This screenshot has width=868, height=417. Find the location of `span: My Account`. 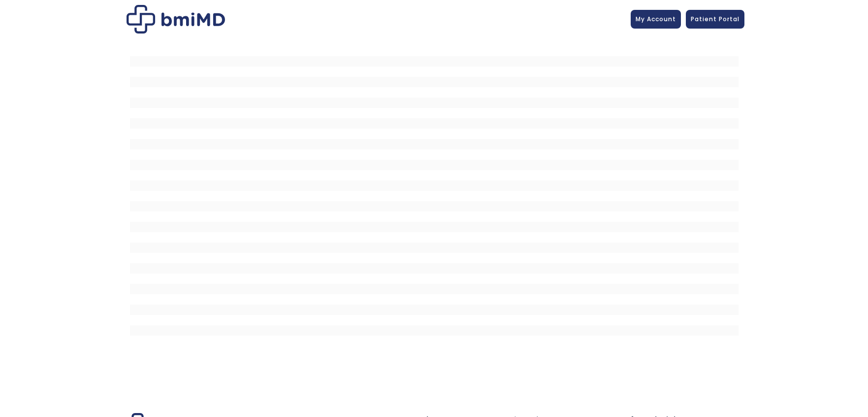

span: My Account is located at coordinates (656, 19).